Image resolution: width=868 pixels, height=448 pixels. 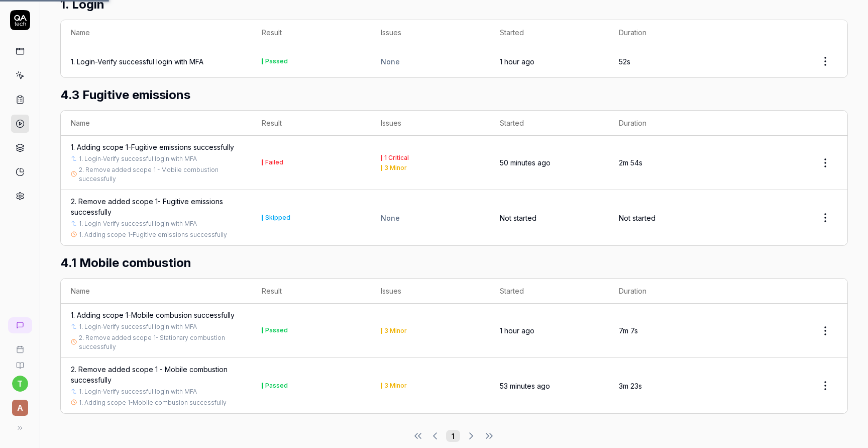 I want to click on div: 2. Remove added scope 1 - Mobile combustion successfully, so click(x=156, y=375).